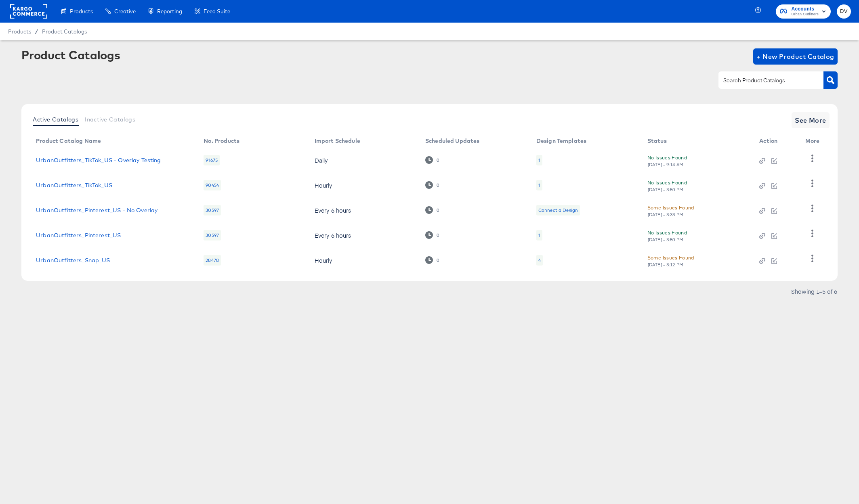 The image size is (859, 504). What do you see at coordinates (337, 141) in the screenshot?
I see `div: Import Schedule` at bounding box center [337, 141].